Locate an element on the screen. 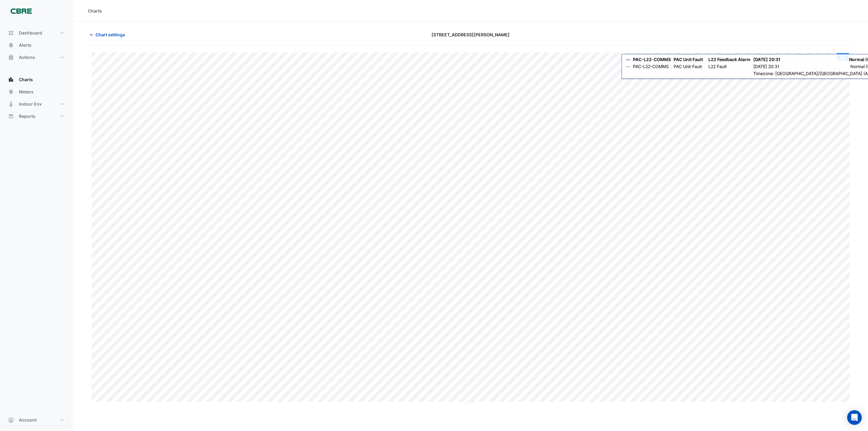  button: Indoor Env is located at coordinates (36, 104).